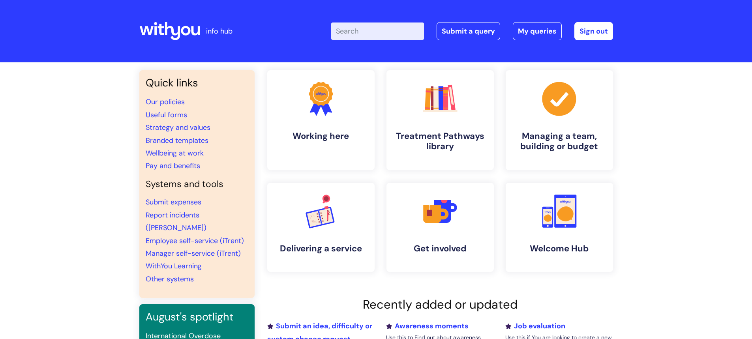 The height and width of the screenshot is (339, 752). I want to click on a: Branded templates, so click(177, 141).